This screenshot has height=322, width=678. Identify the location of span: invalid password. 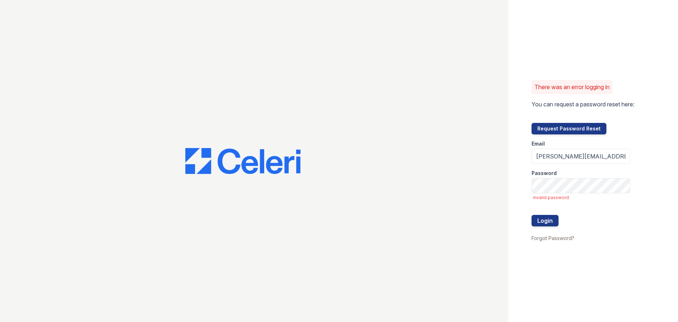
(581, 198).